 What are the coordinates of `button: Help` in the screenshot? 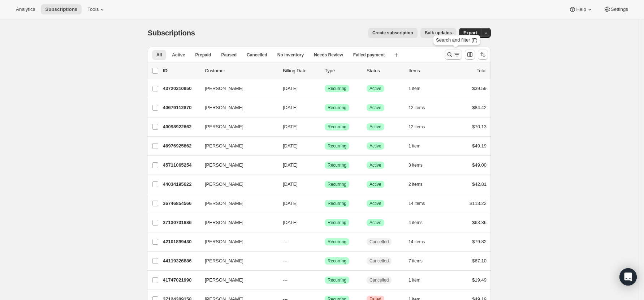 It's located at (581, 9).